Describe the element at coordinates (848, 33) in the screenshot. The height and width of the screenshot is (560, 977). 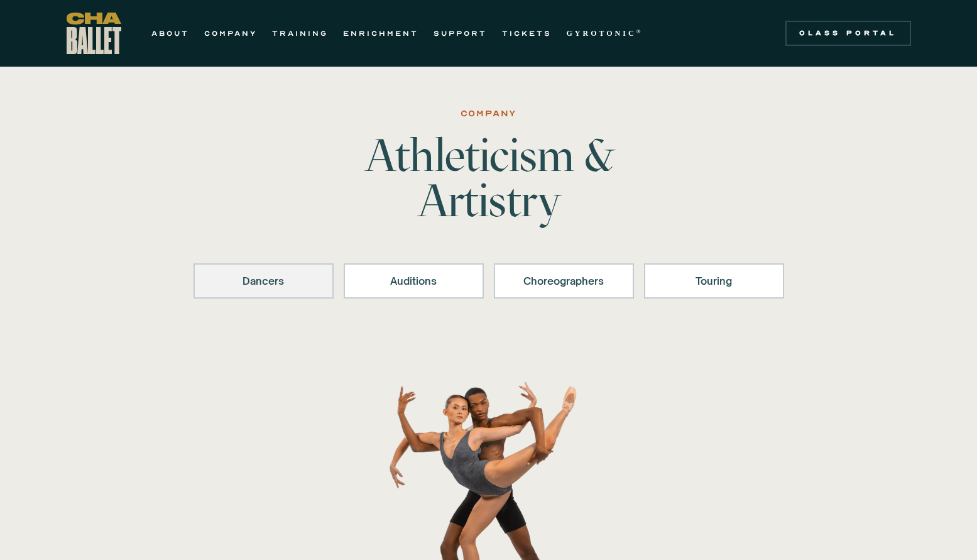
I see `div: Class Portal` at that location.